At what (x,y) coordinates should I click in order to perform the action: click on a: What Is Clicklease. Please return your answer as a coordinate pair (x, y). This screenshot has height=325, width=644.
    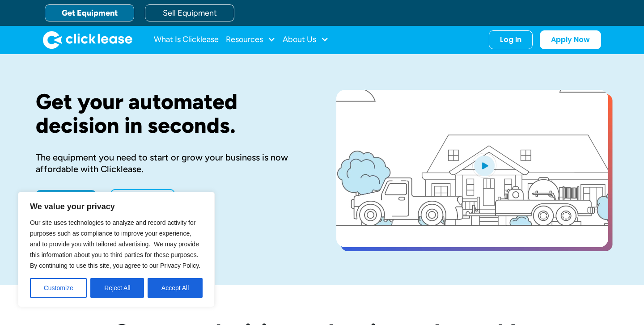
    Looking at the image, I should click on (186, 40).